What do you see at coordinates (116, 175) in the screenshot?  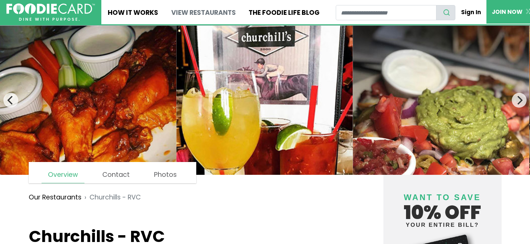 I see `a: Contact` at bounding box center [116, 175].